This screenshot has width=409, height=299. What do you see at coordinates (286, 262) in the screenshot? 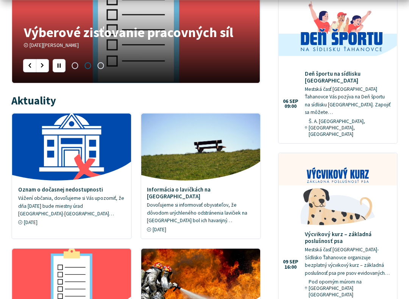
I see `span: 09` at bounding box center [286, 262].